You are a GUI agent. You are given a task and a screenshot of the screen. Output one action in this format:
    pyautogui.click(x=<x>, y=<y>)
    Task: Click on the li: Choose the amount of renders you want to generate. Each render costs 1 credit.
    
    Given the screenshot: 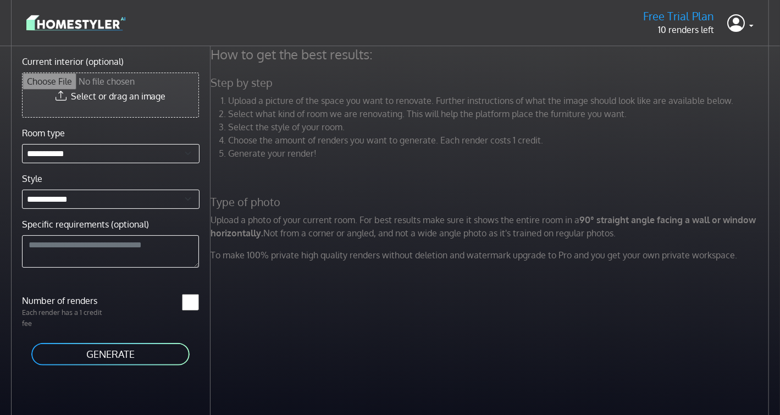 What is the action you would take?
    pyautogui.click(x=499, y=140)
    